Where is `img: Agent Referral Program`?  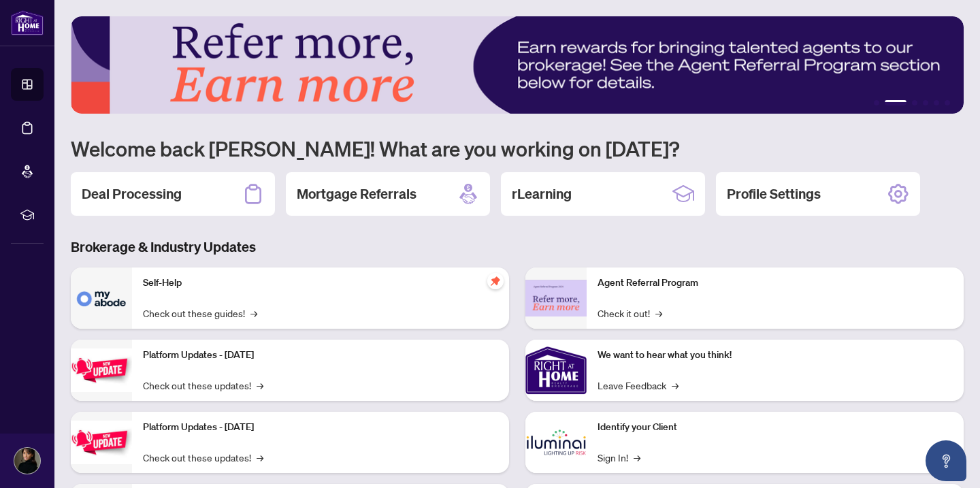 img: Agent Referral Program is located at coordinates (556, 298).